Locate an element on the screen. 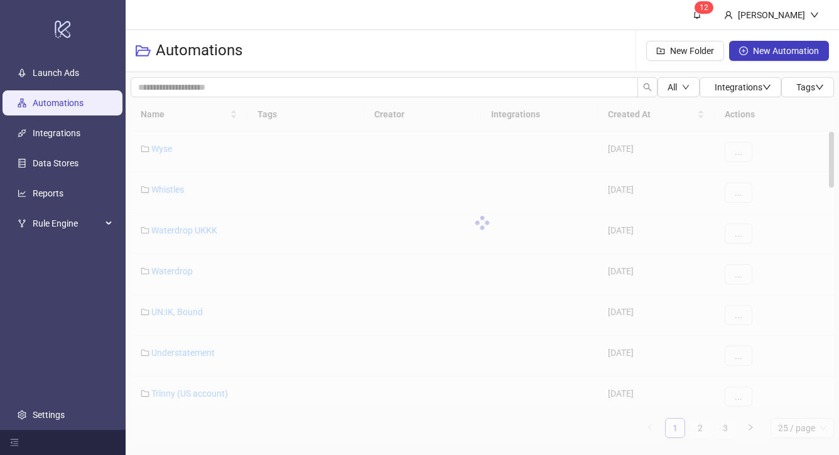 This screenshot has width=839, height=455. span: folder-add is located at coordinates (661, 51).